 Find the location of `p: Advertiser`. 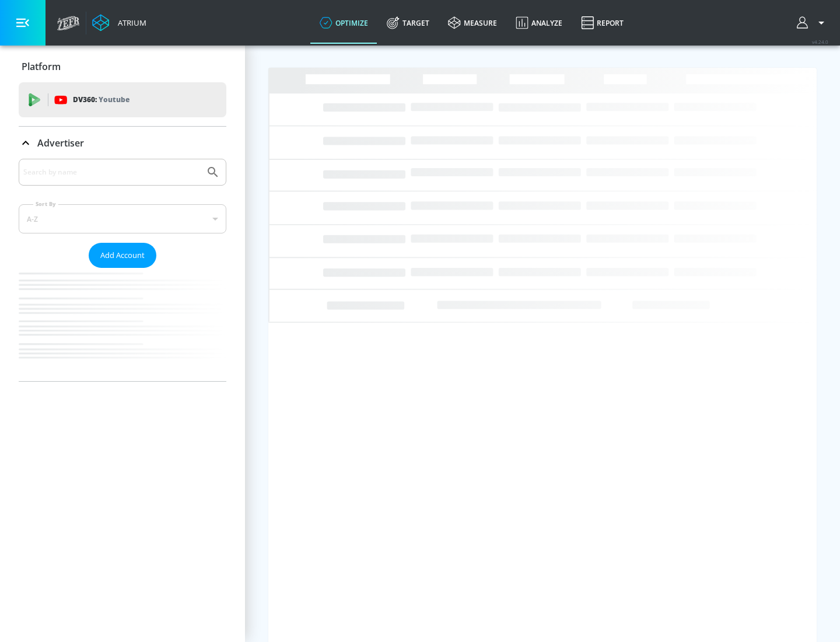

p: Advertiser is located at coordinates (61, 143).